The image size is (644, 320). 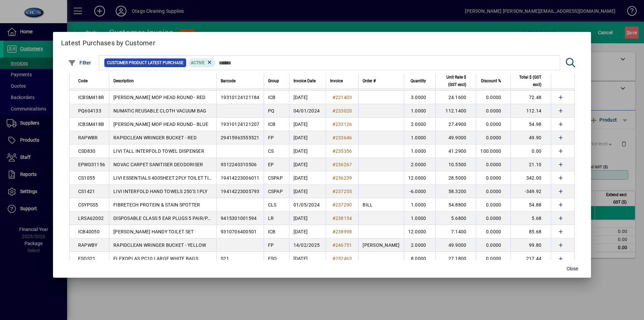 What do you see at coordinates (198, 63) in the screenshot?
I see `span: Active` at bounding box center [198, 63].